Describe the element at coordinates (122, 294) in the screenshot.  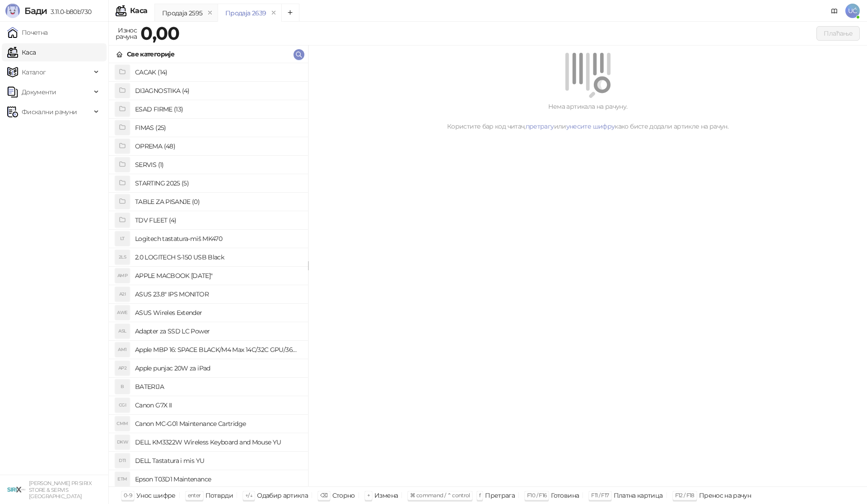
I see `div: A2I` at that location.